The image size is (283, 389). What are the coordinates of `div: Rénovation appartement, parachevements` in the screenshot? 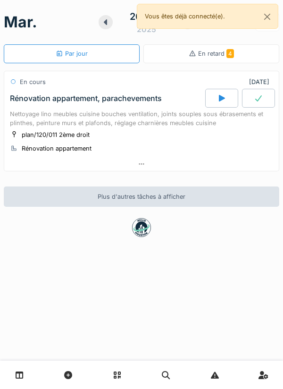 It's located at (86, 98).